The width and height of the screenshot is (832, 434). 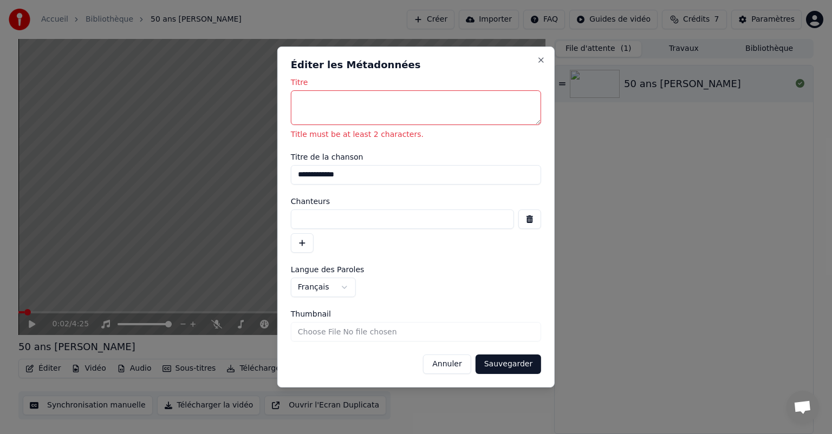 I want to click on span: Thumbnail, so click(x=311, y=314).